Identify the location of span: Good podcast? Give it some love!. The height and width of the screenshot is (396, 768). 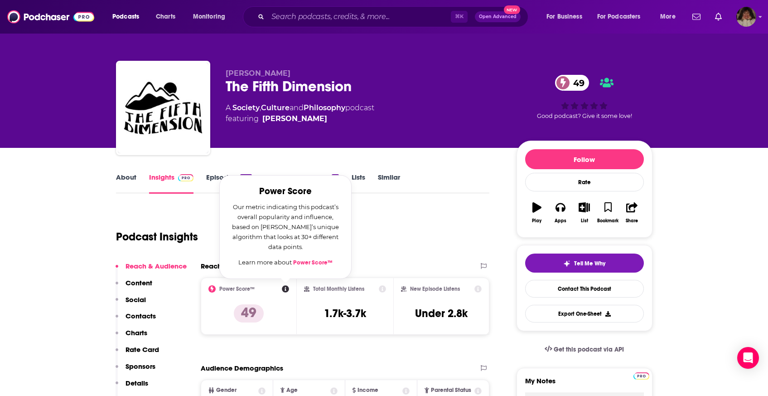
(585, 116).